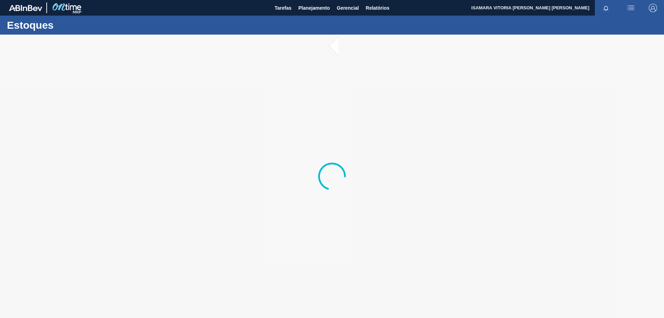 Image resolution: width=664 pixels, height=318 pixels. I want to click on span: Gerencial, so click(348, 8).